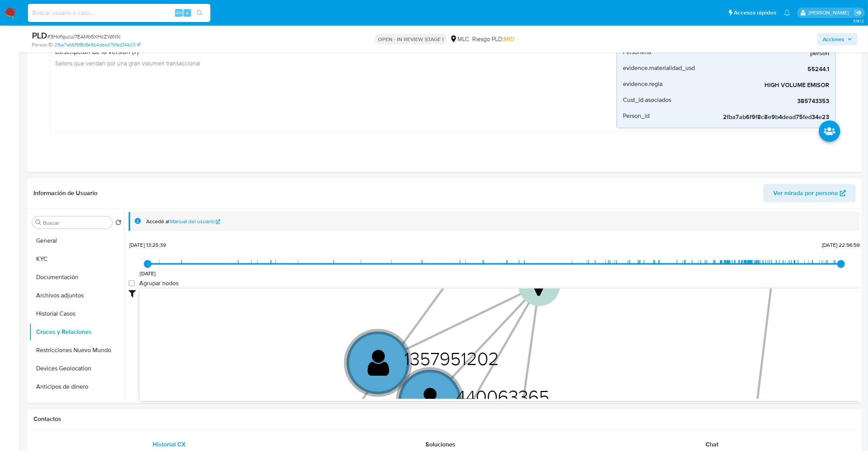 The height and width of the screenshot is (451, 868). Describe the element at coordinates (809, 193) in the screenshot. I see `button: Ver mirada por persona` at that location.